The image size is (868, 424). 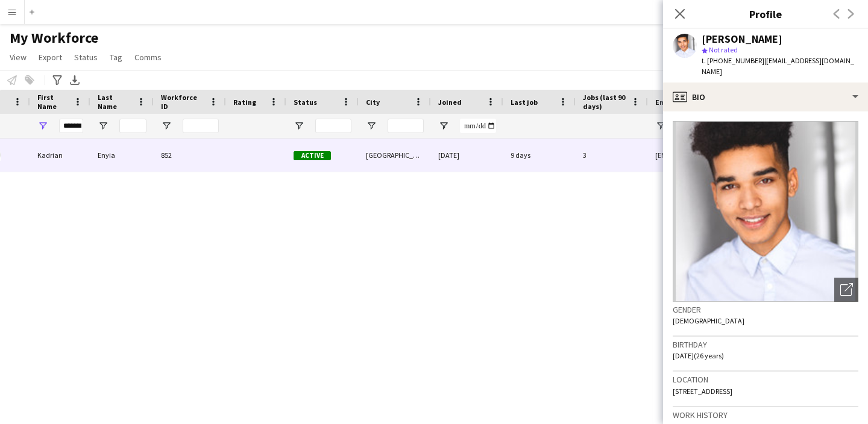 I want to click on input: Workforce ID Filter Input, so click(x=200, y=126).